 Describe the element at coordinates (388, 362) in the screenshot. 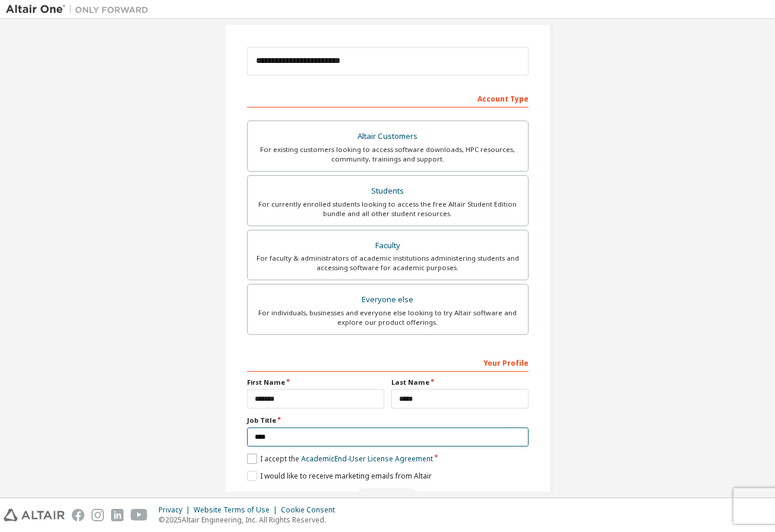

I see `div: Your Profile` at that location.